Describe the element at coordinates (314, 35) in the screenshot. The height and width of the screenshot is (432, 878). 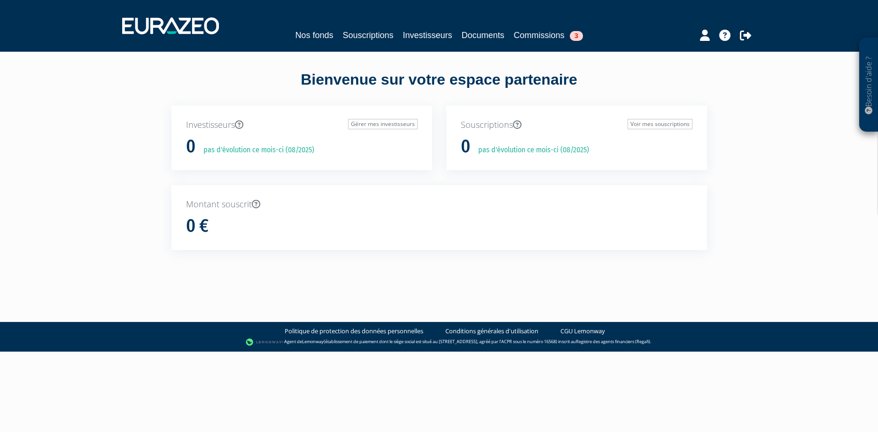
I see `a: Nos fonds` at that location.